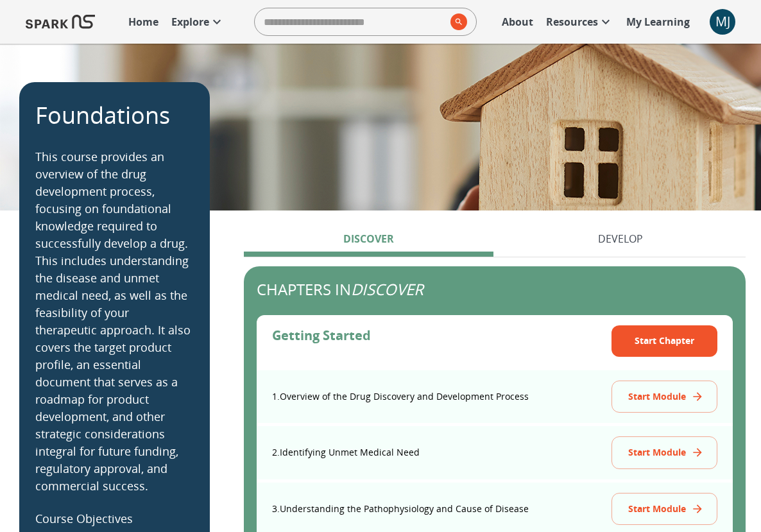  What do you see at coordinates (143, 22) in the screenshot?
I see `a: Home` at bounding box center [143, 22].